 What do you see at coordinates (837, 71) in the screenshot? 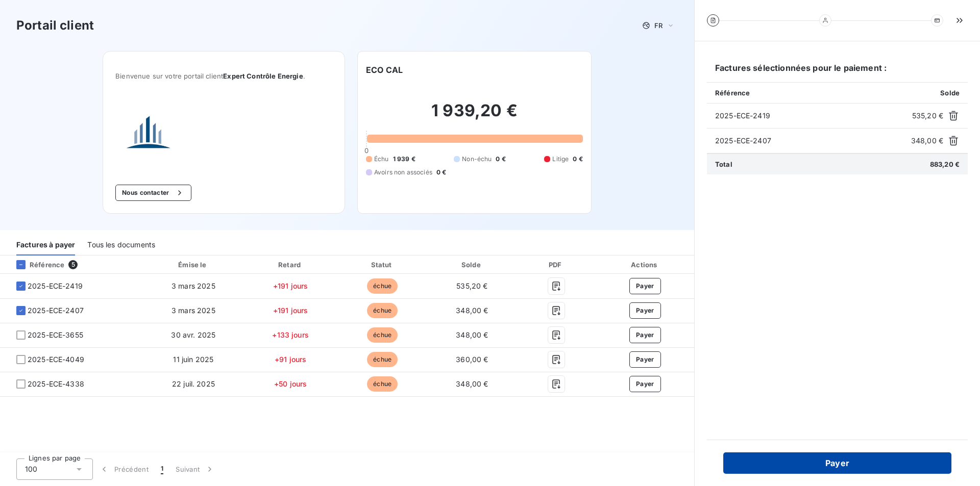
I see `h6: Factures sélectionnées pour le paiement :` at bounding box center [837, 71].